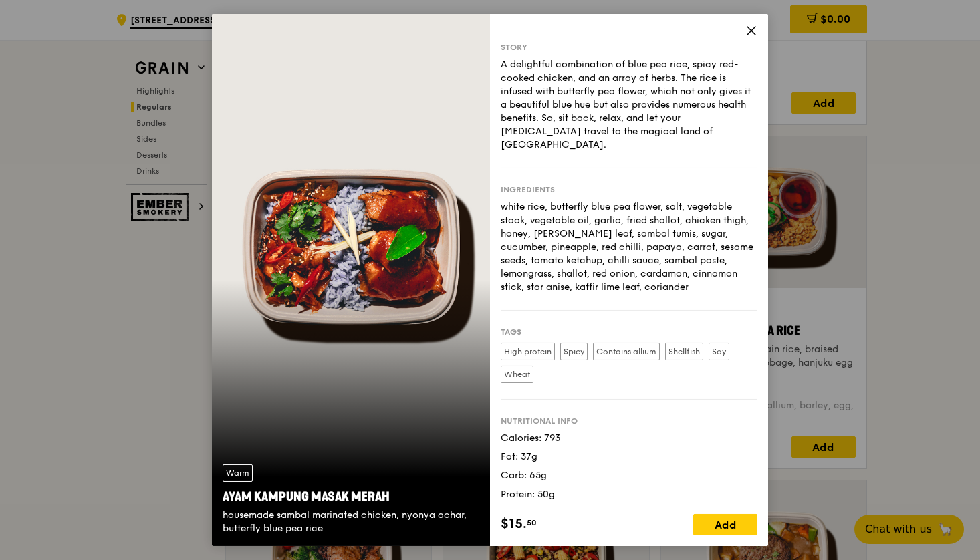 The image size is (980, 560). What do you see at coordinates (626, 351) in the screenshot?
I see `label: Contains allium` at bounding box center [626, 351].